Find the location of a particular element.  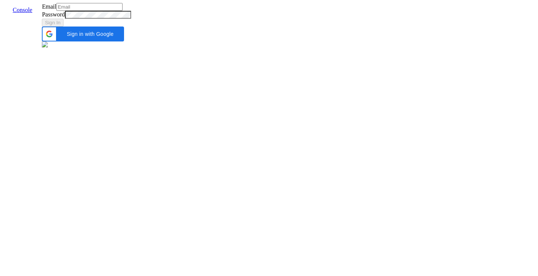

input: Email is located at coordinates (89, 7).